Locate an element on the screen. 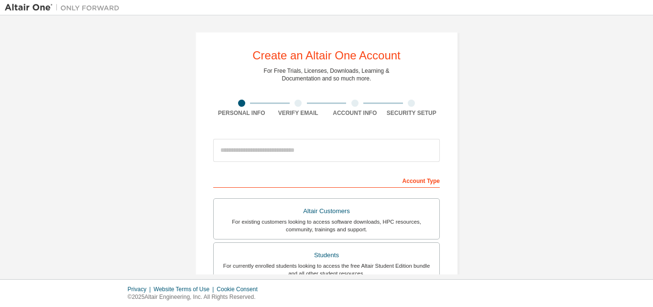 The height and width of the screenshot is (307, 653). div: Altair Customers is located at coordinates (327, 211).